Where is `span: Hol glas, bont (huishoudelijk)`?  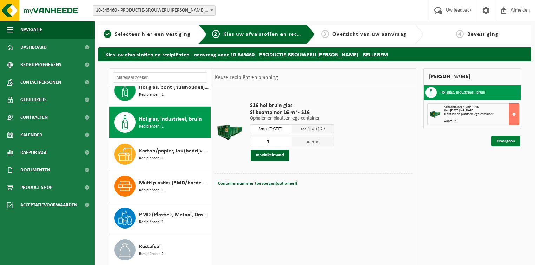
span: Hol glas, bont (huishoudelijk) is located at coordinates (174, 87).